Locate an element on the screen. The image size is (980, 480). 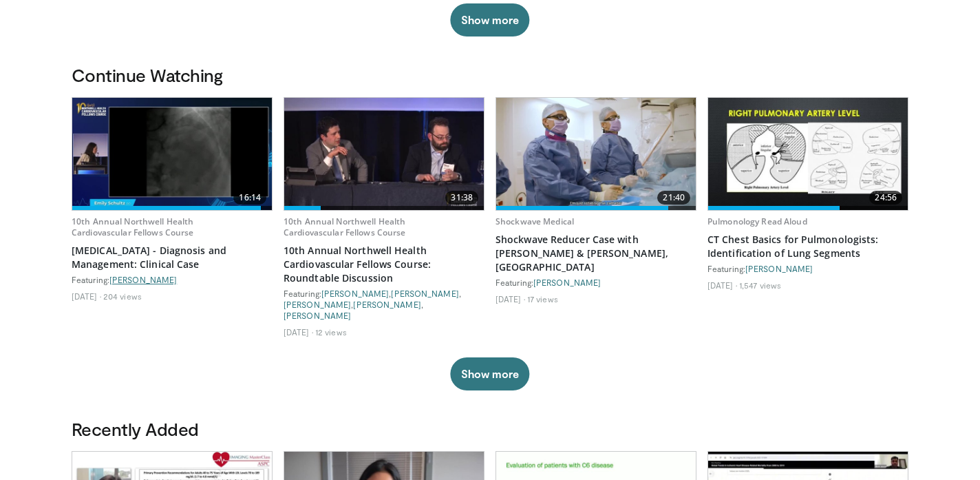
li: 1,547 views is located at coordinates (760, 285).